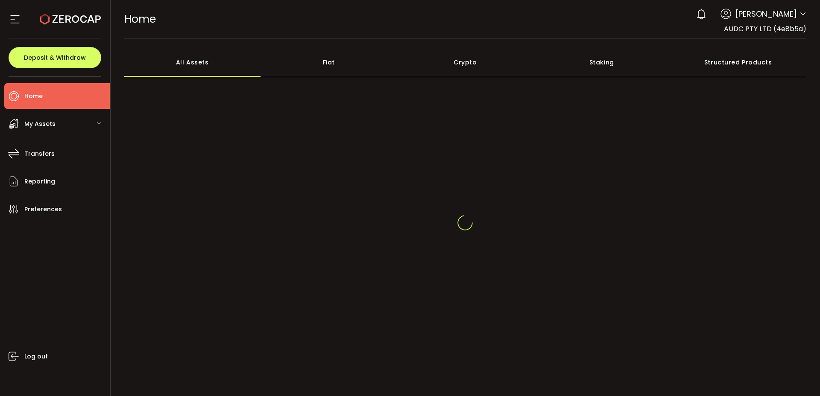 The height and width of the screenshot is (396, 820). I want to click on div: Staking, so click(602, 62).